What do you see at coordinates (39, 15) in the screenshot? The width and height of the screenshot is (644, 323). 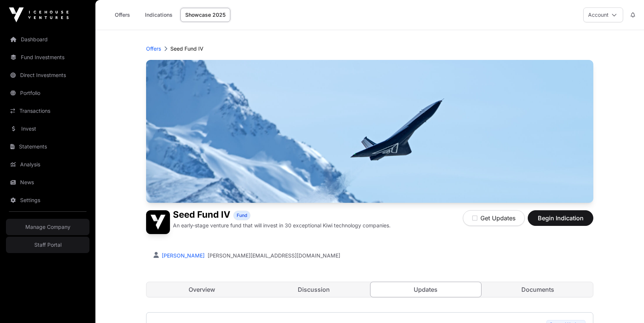 I see `img: Icehouse Ventures Logo` at bounding box center [39, 15].